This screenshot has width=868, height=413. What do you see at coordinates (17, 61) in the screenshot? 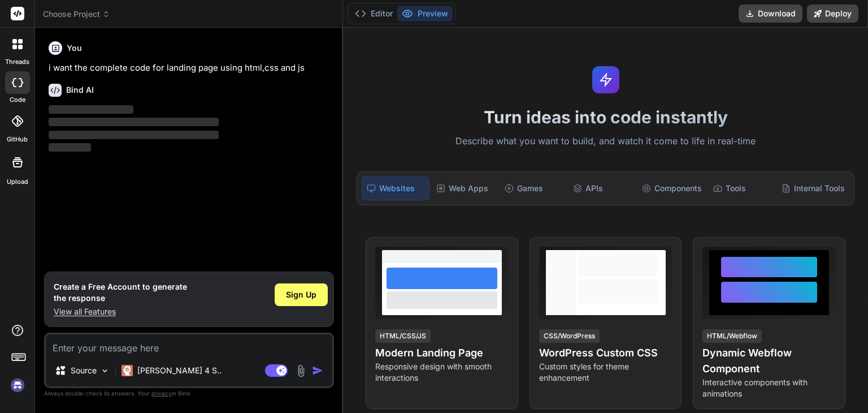
I see `label: threads` at bounding box center [17, 61].